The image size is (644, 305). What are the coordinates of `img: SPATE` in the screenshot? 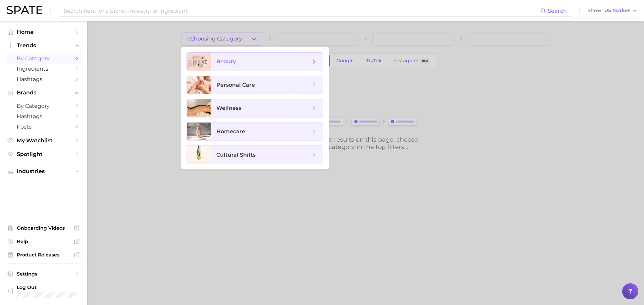 It's located at (24, 10).